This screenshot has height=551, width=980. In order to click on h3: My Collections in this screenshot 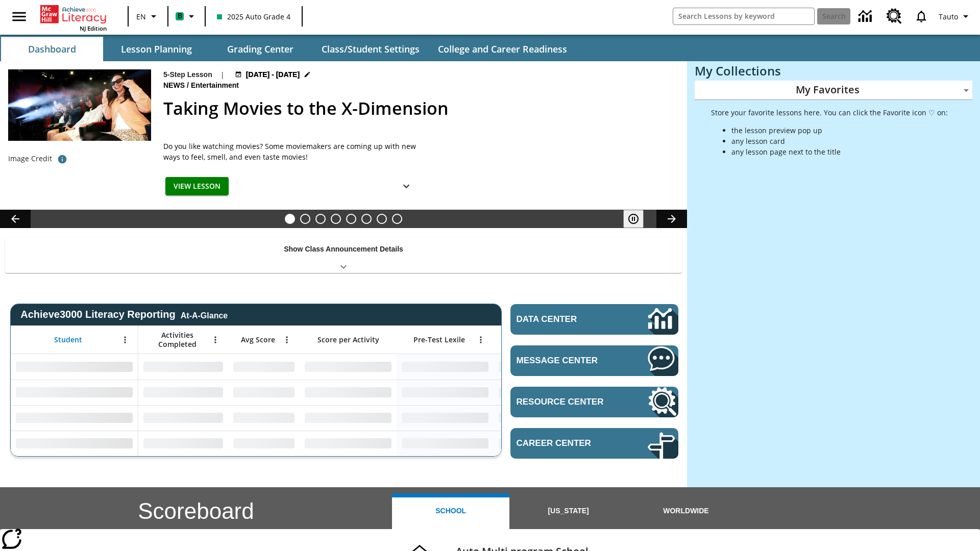, I will do `click(834, 71)`.